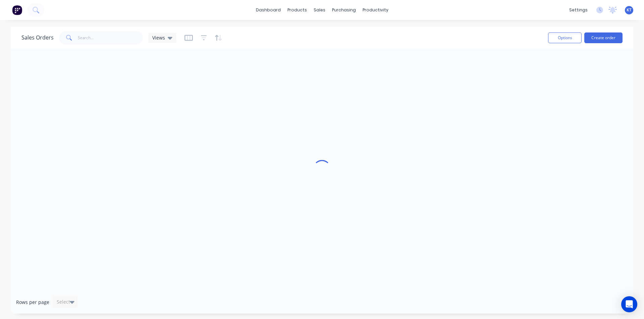 The width and height of the screenshot is (644, 319). Describe the element at coordinates (629, 10) in the screenshot. I see `span: KT` at that location.